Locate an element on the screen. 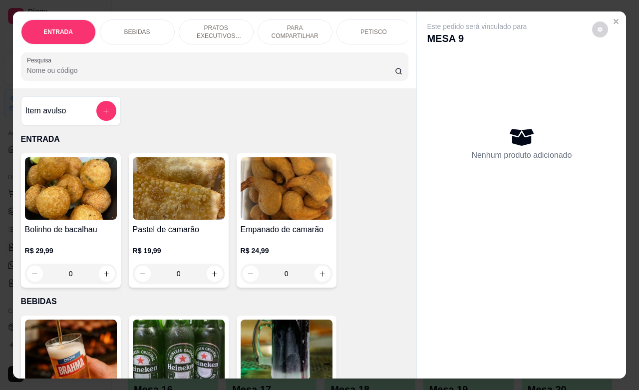 This screenshot has height=390, width=639. h4: Bolinho de bacalhau is located at coordinates (71, 230).